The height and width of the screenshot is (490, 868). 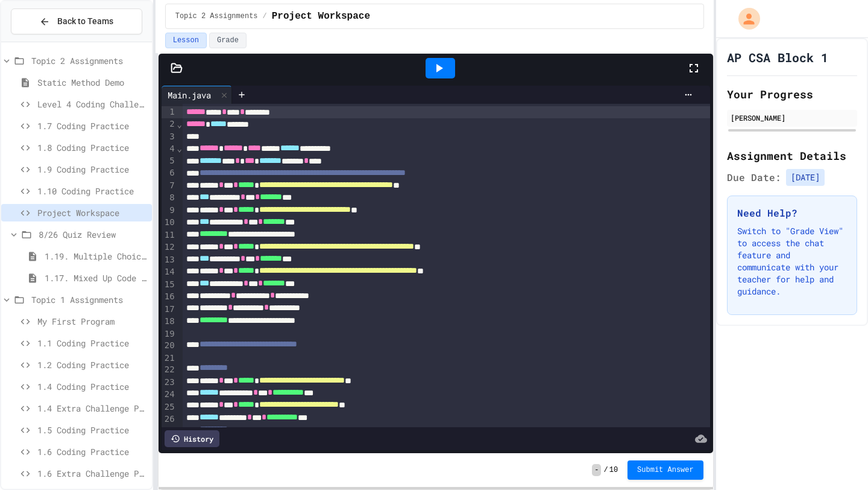 I want to click on button: Grade, so click(x=228, y=41).